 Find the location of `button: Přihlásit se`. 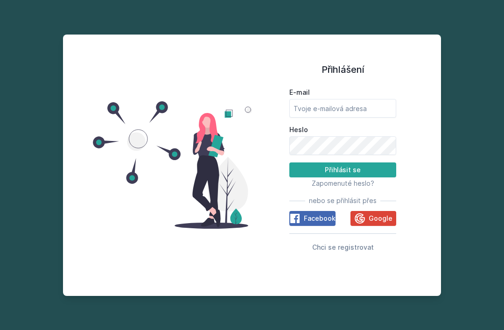

button: Přihlásit se is located at coordinates (343, 170).